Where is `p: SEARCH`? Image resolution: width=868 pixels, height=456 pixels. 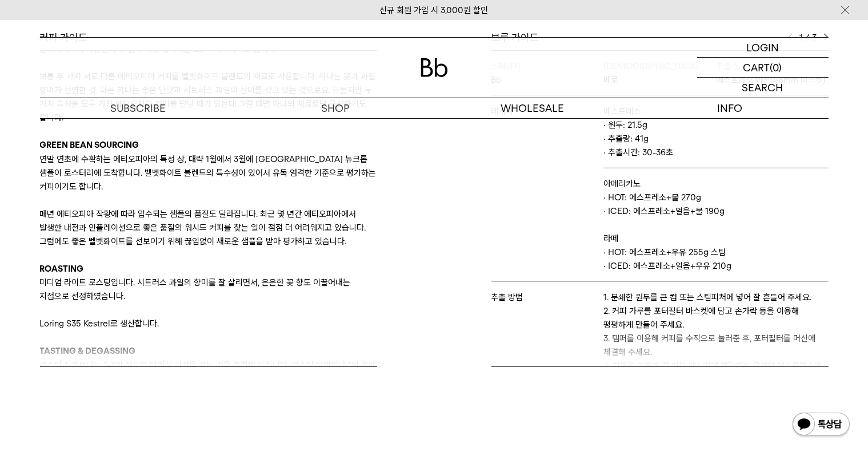 p: SEARCH is located at coordinates (763, 87).